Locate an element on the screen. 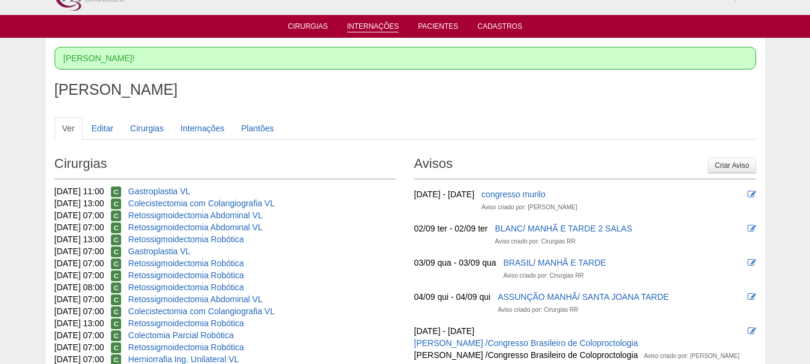 This screenshot has width=810, height=364. div: 02/09 ter - 02/09 ter is located at coordinates (451, 228).